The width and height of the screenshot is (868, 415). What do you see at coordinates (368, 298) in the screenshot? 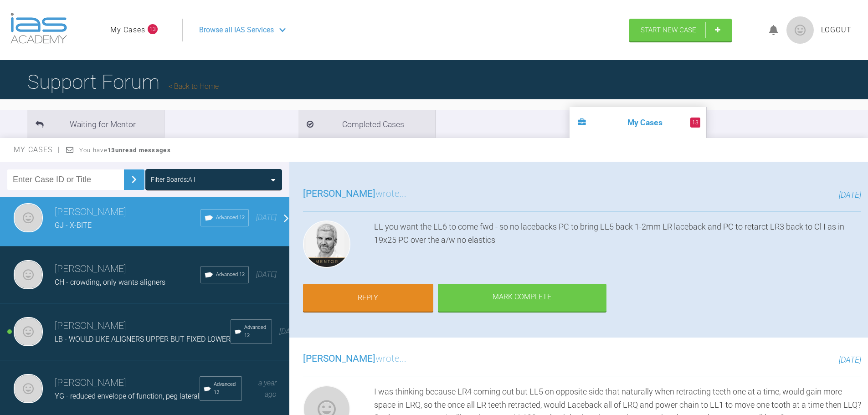
I see `a: Reply` at bounding box center [368, 298].